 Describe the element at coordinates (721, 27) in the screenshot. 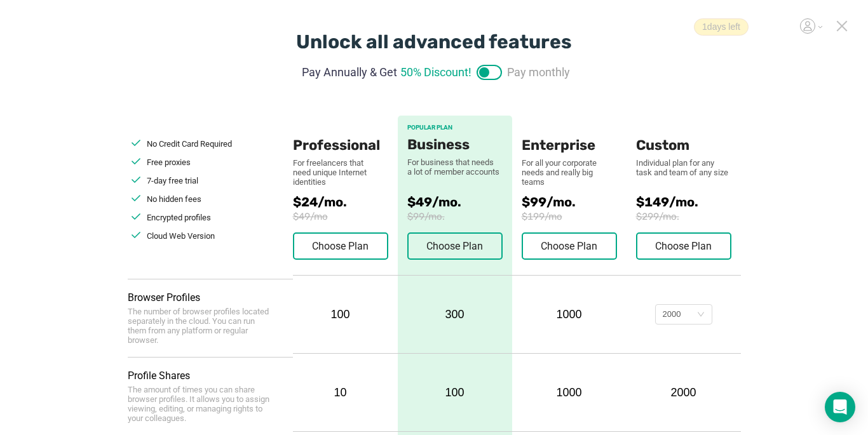

I see `span: 1 days left` at that location.